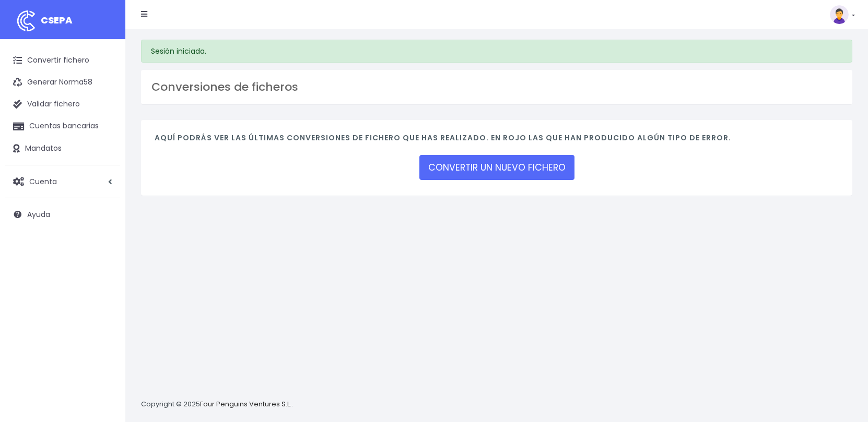 This screenshot has width=868, height=422. Describe the element at coordinates (497, 168) in the screenshot. I see `a: CONVERTIR UN NUEVO FICHERO` at that location.